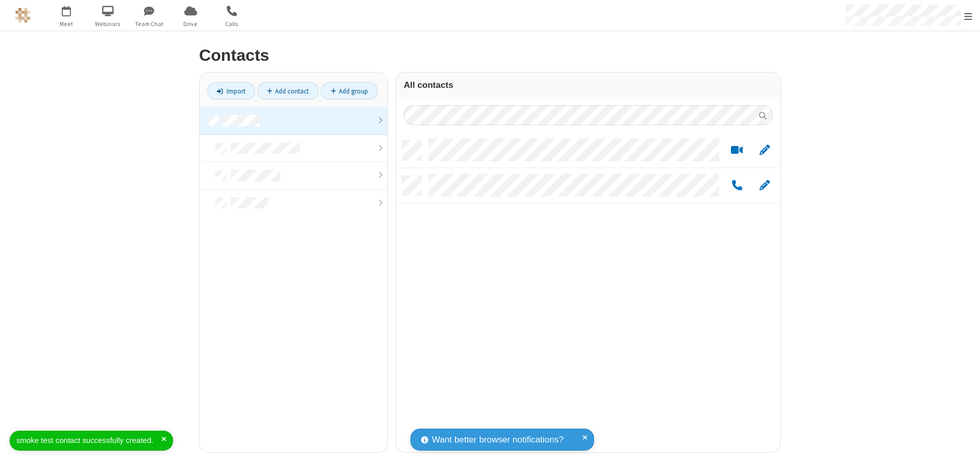  What do you see at coordinates (66, 24) in the screenshot?
I see `span: Meet` at bounding box center [66, 24].